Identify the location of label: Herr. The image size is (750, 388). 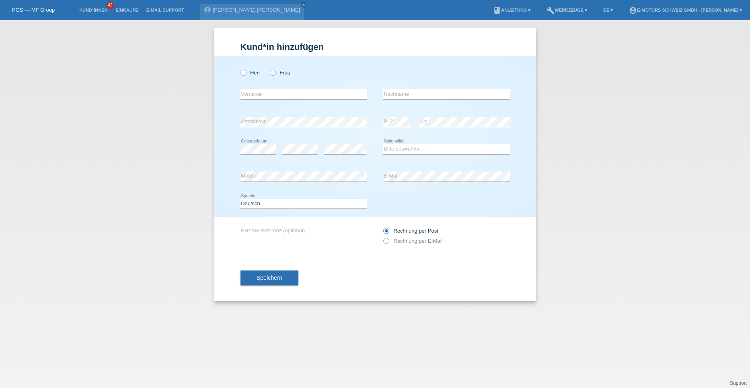
(251, 72).